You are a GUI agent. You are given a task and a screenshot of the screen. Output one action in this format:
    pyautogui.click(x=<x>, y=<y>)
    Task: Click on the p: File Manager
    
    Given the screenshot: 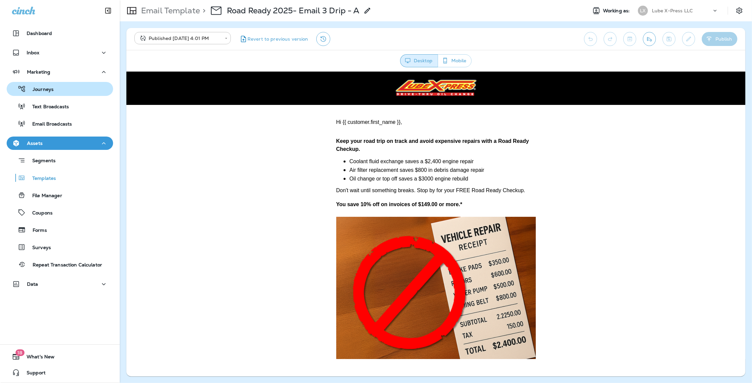 What is the action you would take?
    pyautogui.click(x=44, y=196)
    